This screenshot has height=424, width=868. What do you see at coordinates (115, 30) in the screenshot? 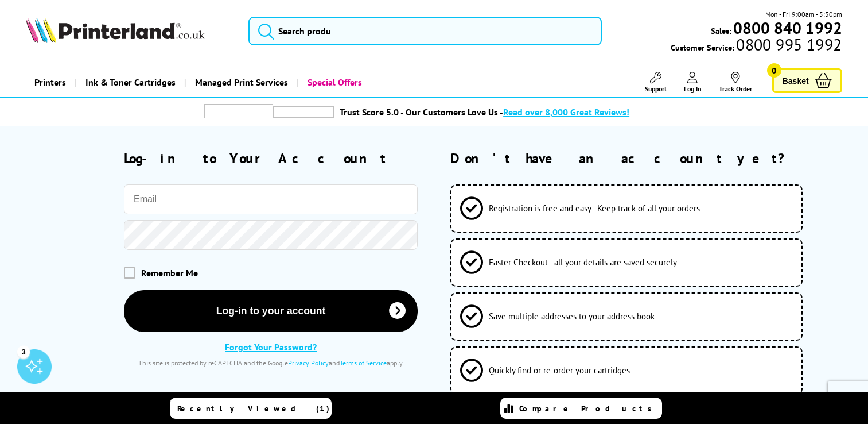
I see `img: Printerland Logo` at bounding box center [115, 30].